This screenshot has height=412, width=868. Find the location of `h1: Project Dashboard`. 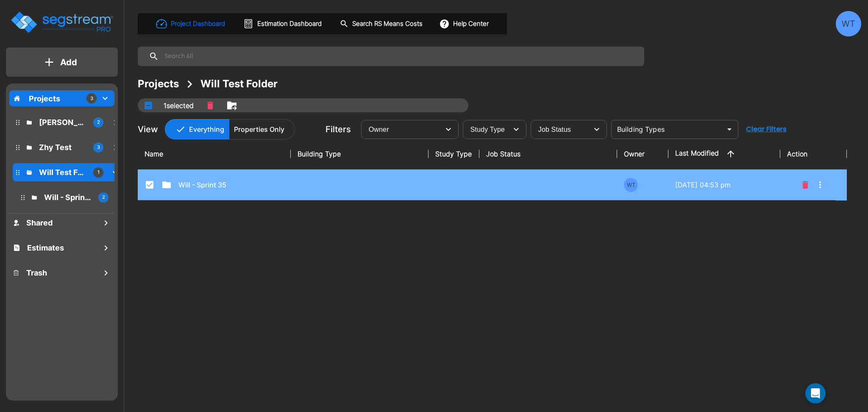

h1: Project Dashboard is located at coordinates (198, 24).